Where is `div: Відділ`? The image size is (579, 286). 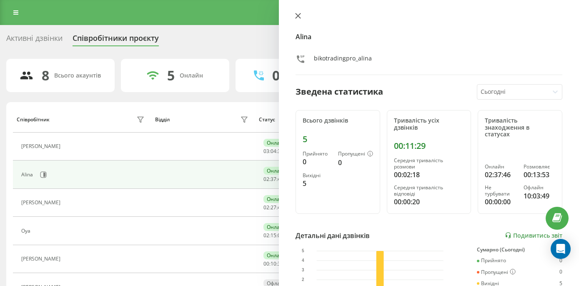 div: Відділ is located at coordinates (162, 120).